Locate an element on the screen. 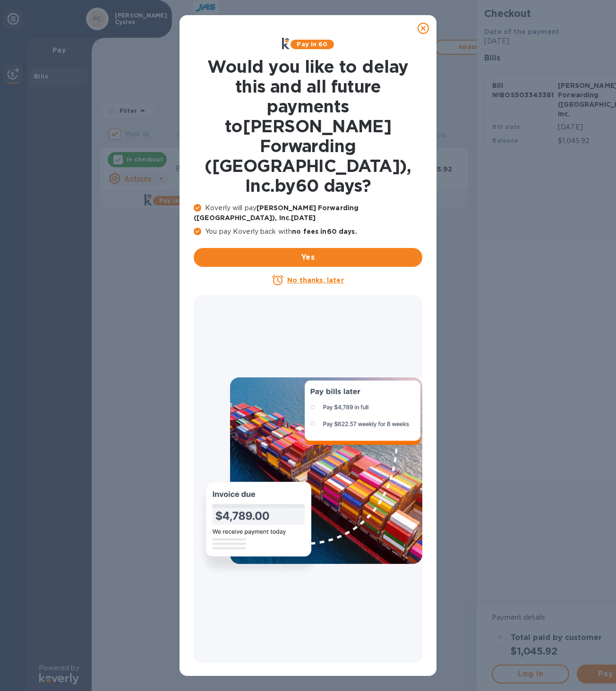 Image resolution: width=616 pixels, height=691 pixels. p: You pay Koverly back with is located at coordinates (308, 232).